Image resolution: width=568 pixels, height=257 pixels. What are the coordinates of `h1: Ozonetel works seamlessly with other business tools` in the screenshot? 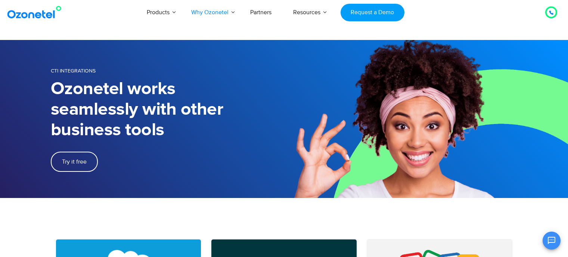 It's located at (167, 110).